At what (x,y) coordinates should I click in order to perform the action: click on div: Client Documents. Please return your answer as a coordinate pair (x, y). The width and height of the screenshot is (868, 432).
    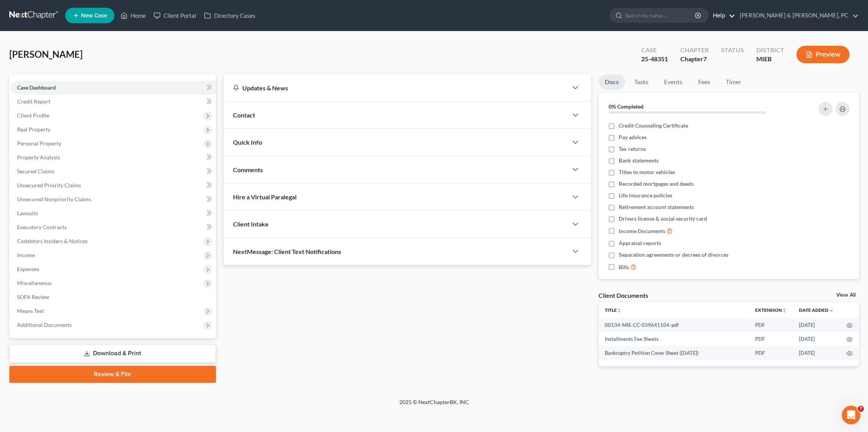
    Looking at the image, I should click on (623, 295).